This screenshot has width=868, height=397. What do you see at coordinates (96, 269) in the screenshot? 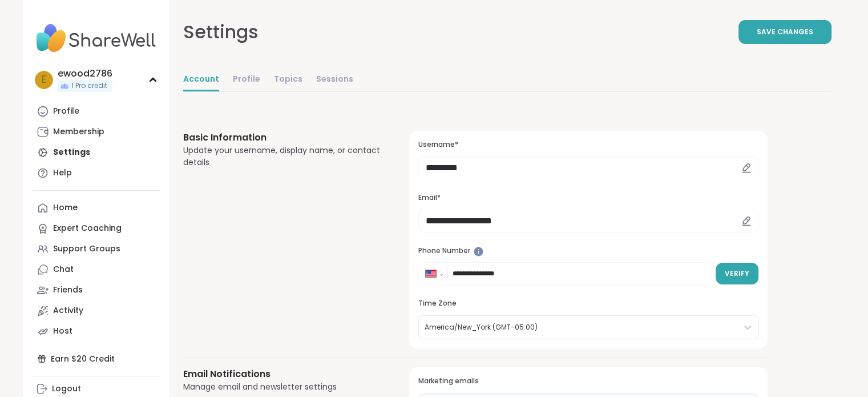
I see `a: Chat` at bounding box center [96, 269].